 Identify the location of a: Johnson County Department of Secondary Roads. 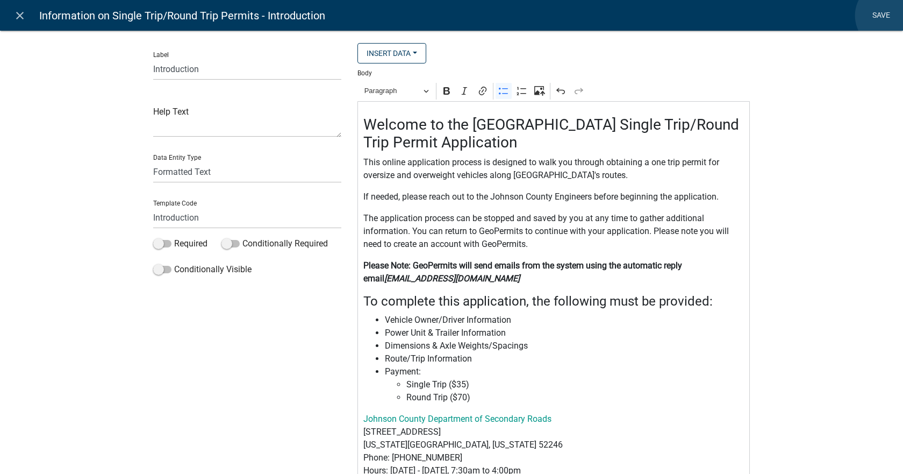
(458, 418).